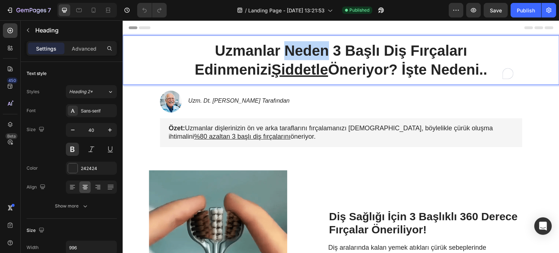 The image size is (559, 253). I want to click on div: Text style, so click(36, 74).